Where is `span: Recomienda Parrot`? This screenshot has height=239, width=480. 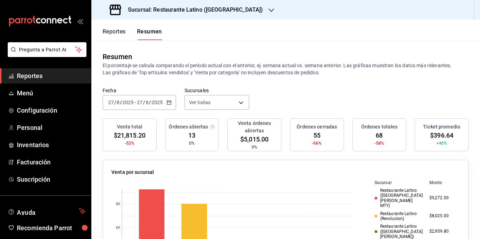
span: Recomienda Parrot is located at coordinates (51, 227).